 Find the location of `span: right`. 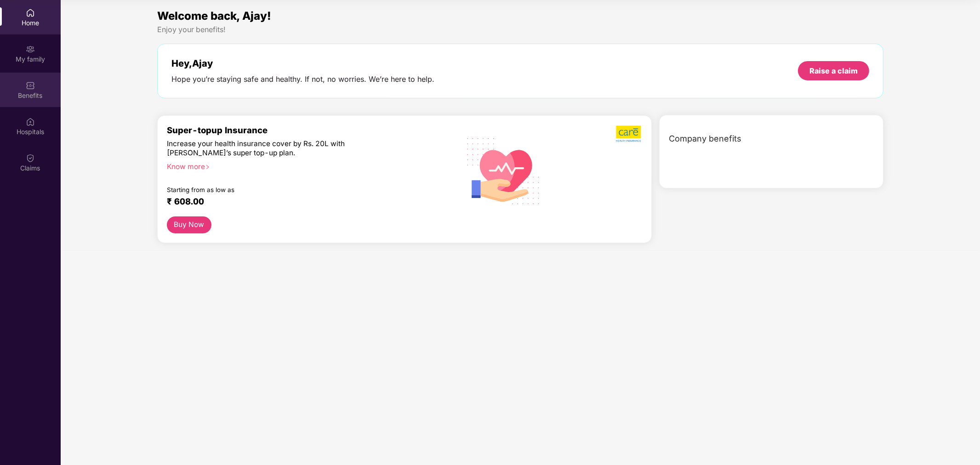

span: right is located at coordinates (207, 167).